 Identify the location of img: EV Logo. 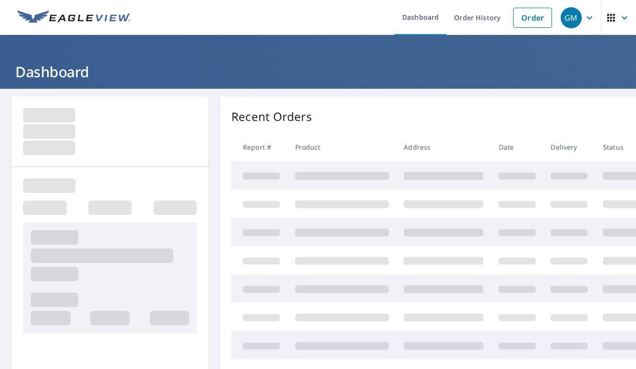
(74, 18).